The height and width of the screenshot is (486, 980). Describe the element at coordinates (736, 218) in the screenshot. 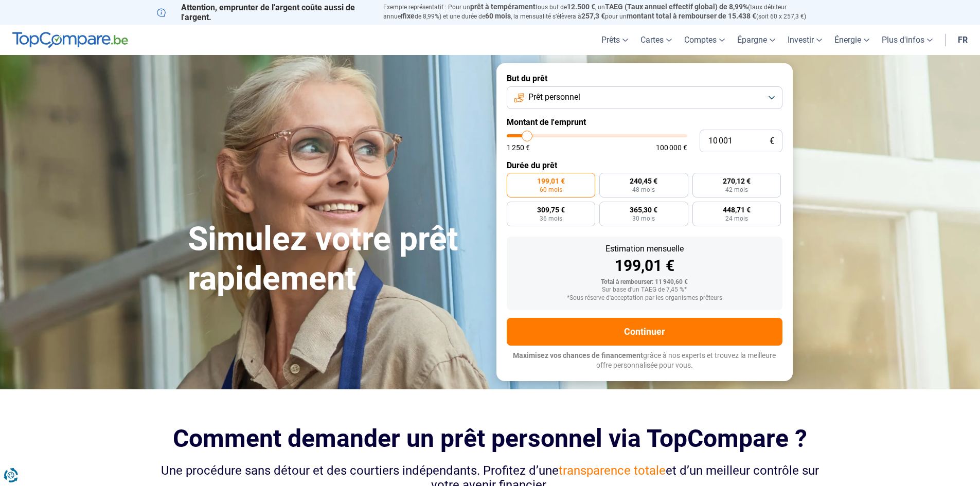

I see `span: 24 mois` at that location.